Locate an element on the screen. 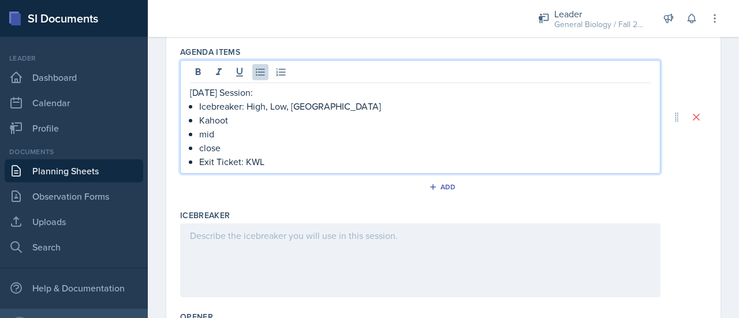 The width and height of the screenshot is (739, 318). label: Agenda items is located at coordinates (210, 52).